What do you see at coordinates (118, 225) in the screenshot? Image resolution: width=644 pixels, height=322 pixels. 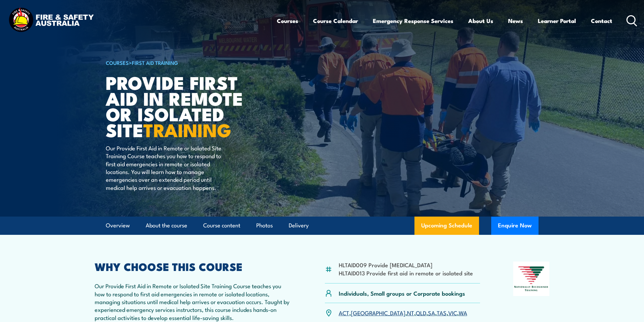 I see `a: Overview` at bounding box center [118, 225].